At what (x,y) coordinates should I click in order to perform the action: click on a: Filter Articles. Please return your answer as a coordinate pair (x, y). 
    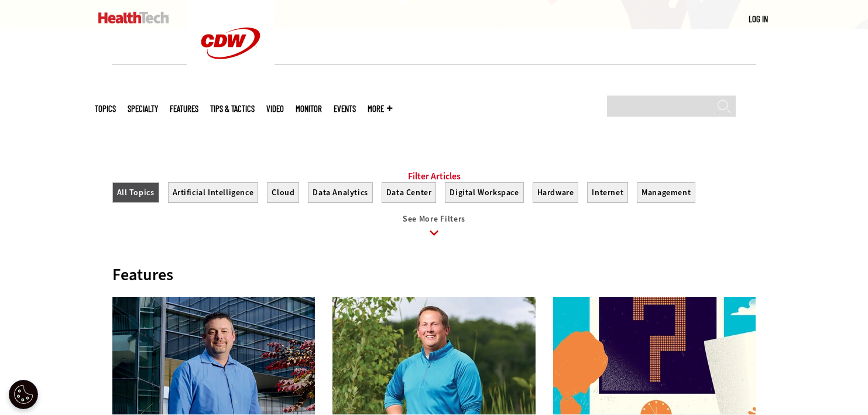
    Looking at the image, I should click on (434, 176).